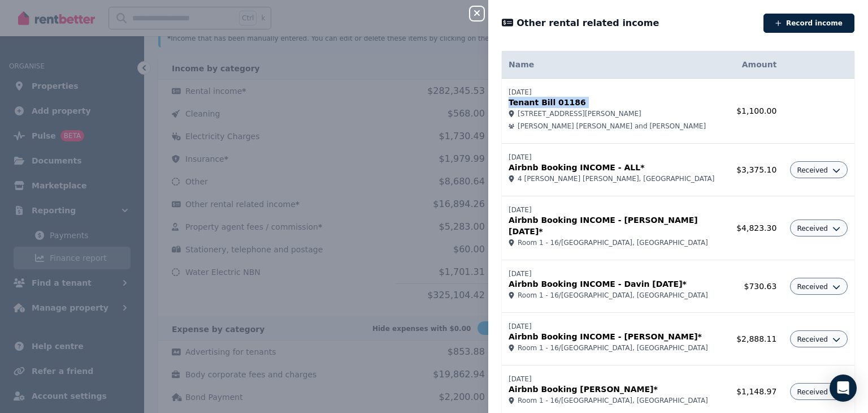 The height and width of the screenshot is (413, 868). What do you see at coordinates (809, 23) in the screenshot?
I see `button: Record income` at bounding box center [809, 23].